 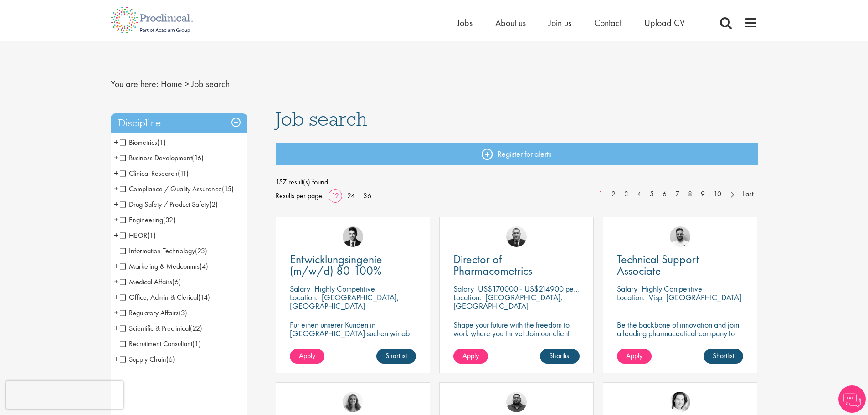 I want to click on a: 24, so click(x=351, y=195).